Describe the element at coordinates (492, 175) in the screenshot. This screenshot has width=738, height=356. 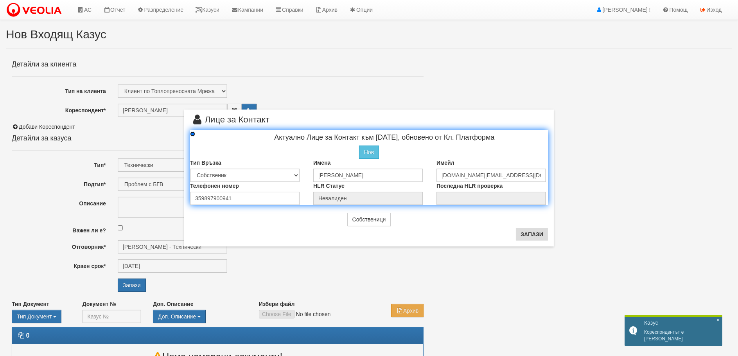
I see `input: Имейл` at that location.